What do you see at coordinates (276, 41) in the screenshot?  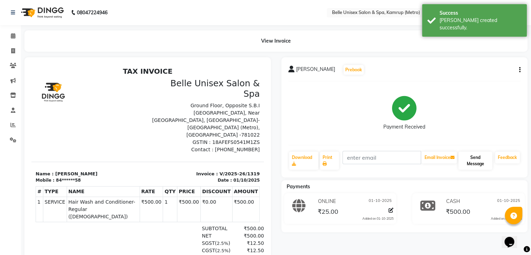 I see `div: View Invoice` at bounding box center [276, 41].